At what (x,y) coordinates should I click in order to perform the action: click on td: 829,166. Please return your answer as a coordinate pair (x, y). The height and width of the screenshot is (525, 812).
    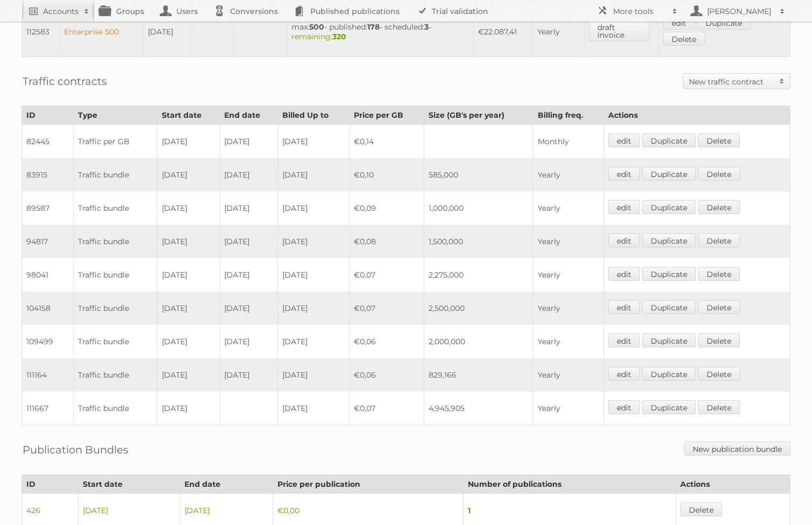
    Looking at the image, I should click on (479, 375).